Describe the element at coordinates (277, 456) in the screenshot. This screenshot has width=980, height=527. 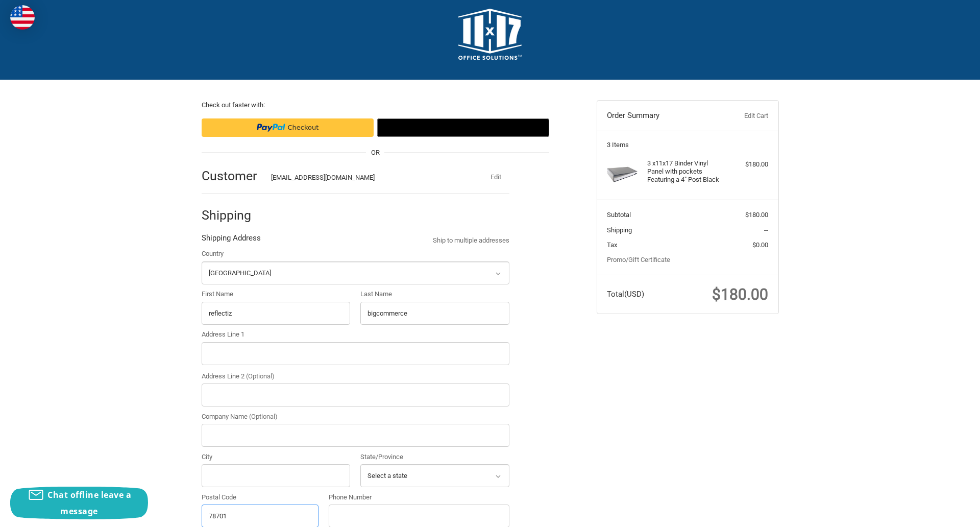
I see `label: City` at that location.